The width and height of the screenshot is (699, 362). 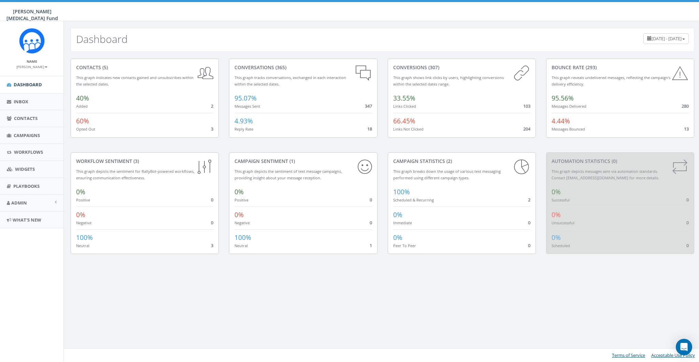 What do you see at coordinates (404, 121) in the screenshot?
I see `span: 66.45%` at bounding box center [404, 121].